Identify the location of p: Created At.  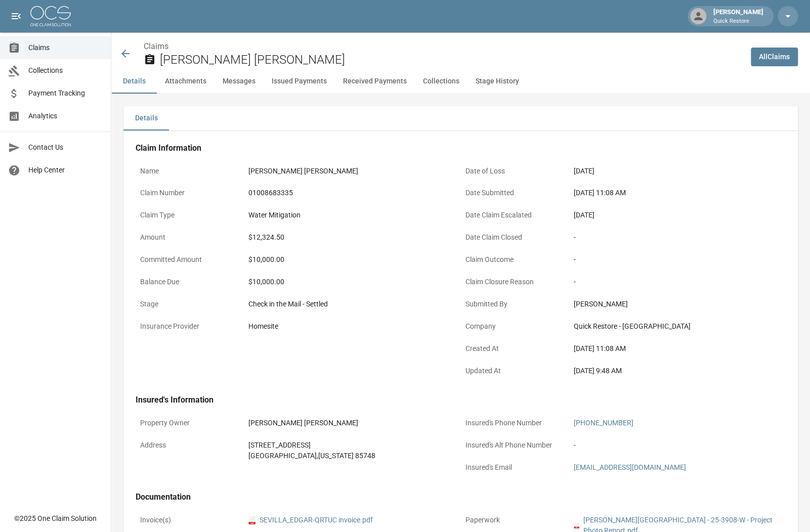
(515, 349).